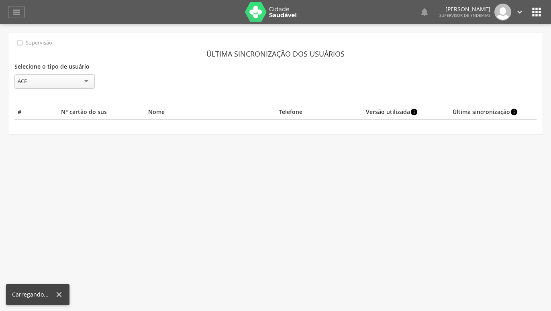 The height and width of the screenshot is (311, 551). I want to click on span: Supervisor de Endemias, so click(465, 15).